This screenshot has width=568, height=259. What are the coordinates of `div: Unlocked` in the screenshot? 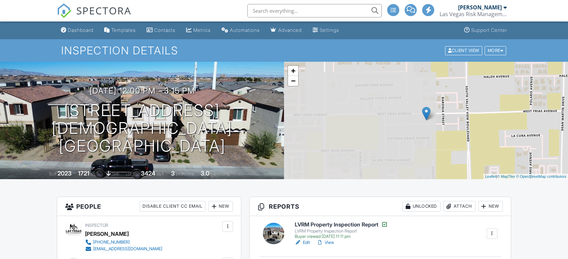 It's located at (421, 207).